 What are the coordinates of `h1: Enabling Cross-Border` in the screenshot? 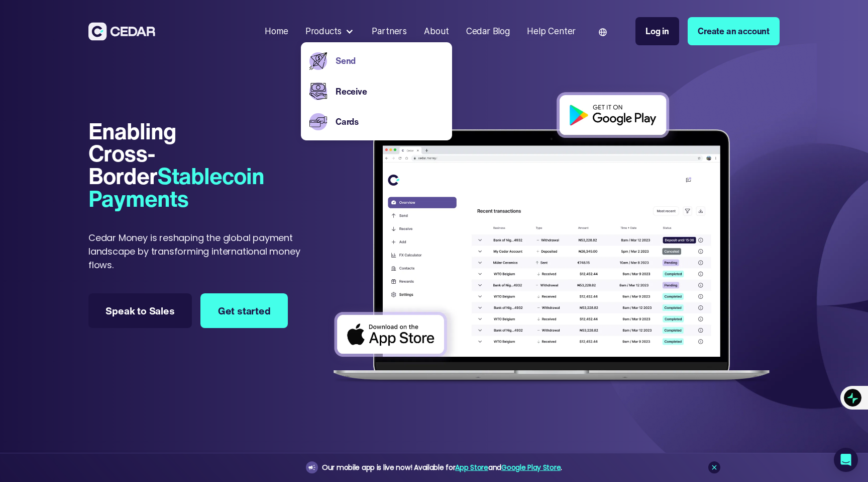 It's located at (158, 164).